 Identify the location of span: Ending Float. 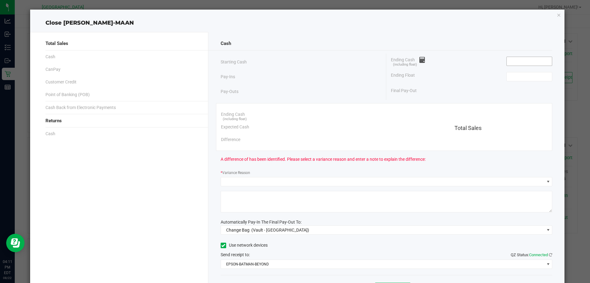
(403, 77).